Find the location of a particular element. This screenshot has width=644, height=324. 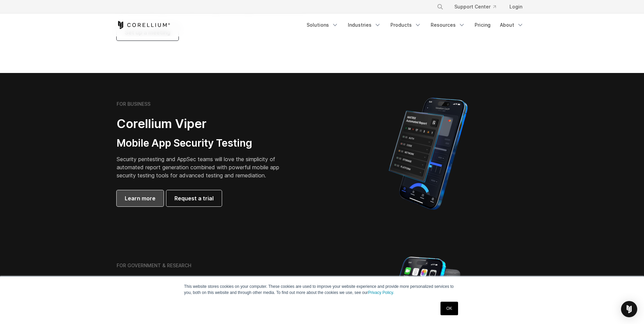

h3: Mobile App Security Testing is located at coordinates (203, 143).